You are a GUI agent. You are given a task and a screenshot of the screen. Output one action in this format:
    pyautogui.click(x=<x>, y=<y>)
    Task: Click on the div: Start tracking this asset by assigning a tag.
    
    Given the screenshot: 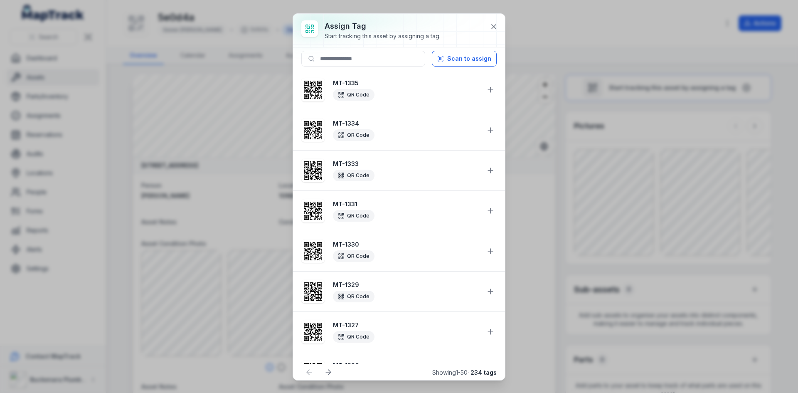 What is the action you would take?
    pyautogui.click(x=382, y=36)
    